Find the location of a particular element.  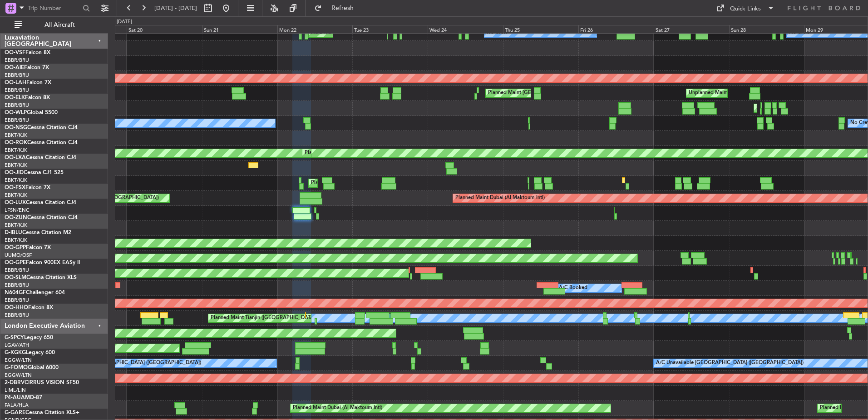

button: Refresh is located at coordinates (337, 8).